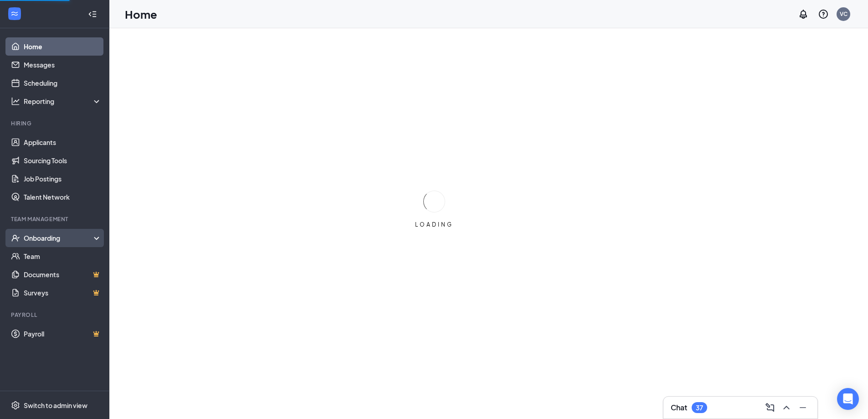  Describe the element at coordinates (63, 197) in the screenshot. I see `a: Talent Network` at that location.